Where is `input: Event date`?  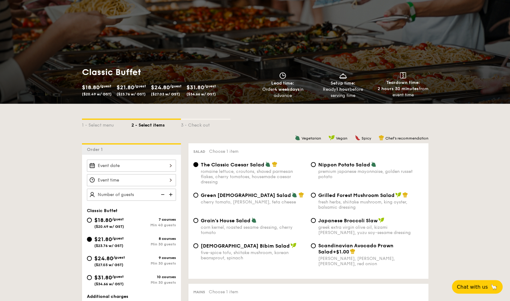
input: Event date is located at coordinates (131, 166).